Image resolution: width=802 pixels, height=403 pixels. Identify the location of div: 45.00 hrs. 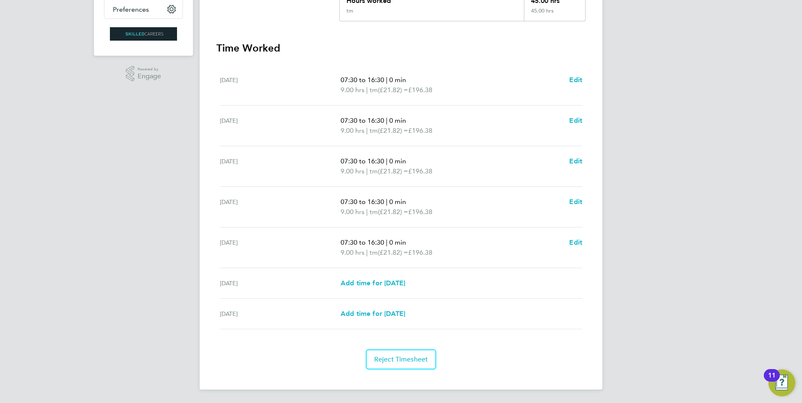
(554, 14).